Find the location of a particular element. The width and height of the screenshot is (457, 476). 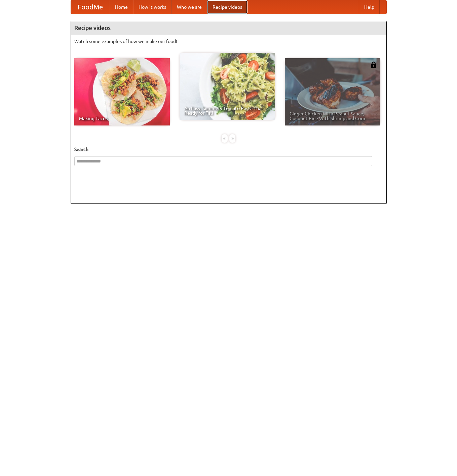

a: Making Tacos is located at coordinates (122, 92).